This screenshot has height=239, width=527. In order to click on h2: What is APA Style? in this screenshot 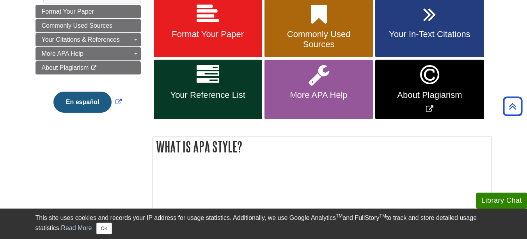, I will do `click(322, 147)`.